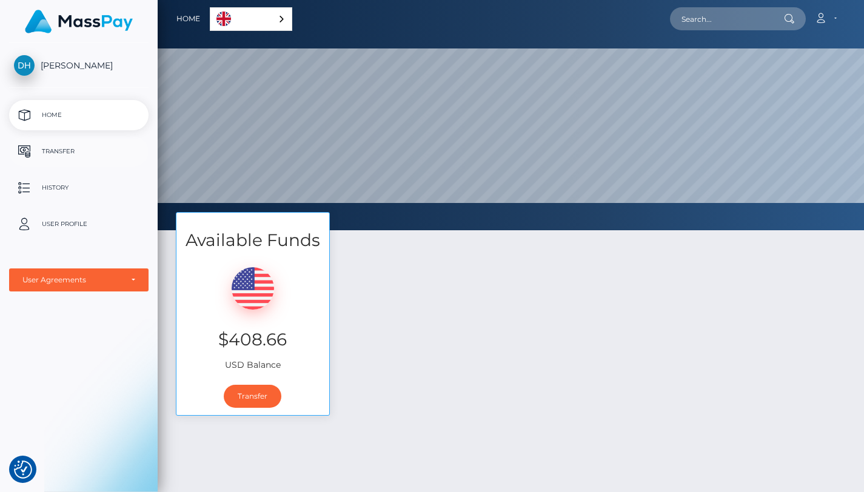 This screenshot has width=864, height=492. I want to click on img: Revisit consent button, so click(23, 470).